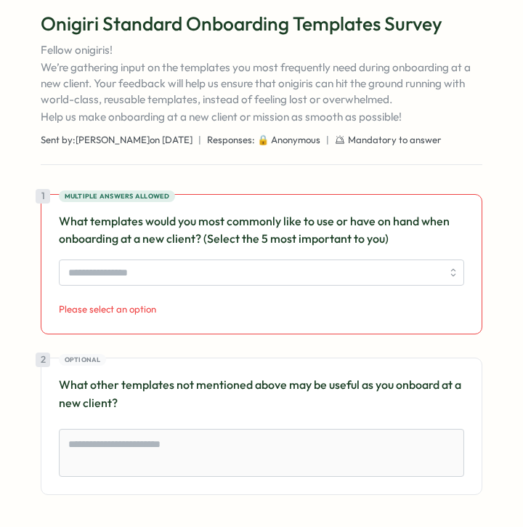 The image size is (523, 527). What do you see at coordinates (395, 140) in the screenshot?
I see `span: Mandatory to answer` at bounding box center [395, 140].